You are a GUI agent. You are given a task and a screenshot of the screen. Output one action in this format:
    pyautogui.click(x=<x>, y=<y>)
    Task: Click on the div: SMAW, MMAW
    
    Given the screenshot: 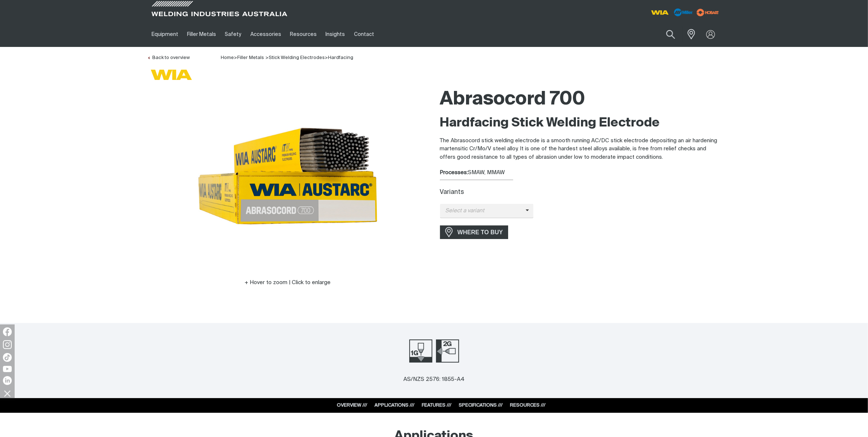 What is the action you would take?
    pyautogui.click(x=581, y=173)
    